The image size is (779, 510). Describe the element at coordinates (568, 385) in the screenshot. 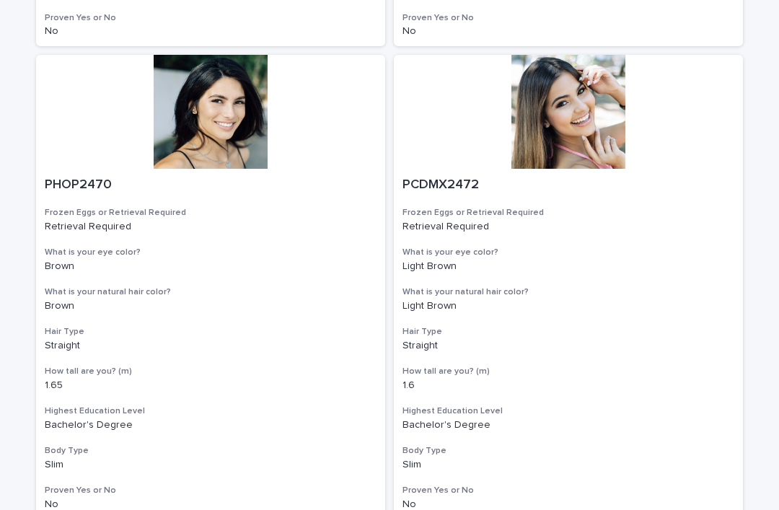

I see `p: 1.6` at that location.